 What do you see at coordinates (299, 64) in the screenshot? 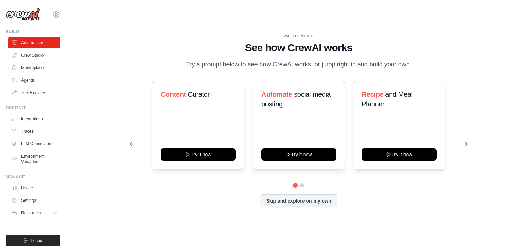
I see `p: Try a prompt below to see how CrewAI works, or jump right in and build your own.` at bounding box center [299, 64].